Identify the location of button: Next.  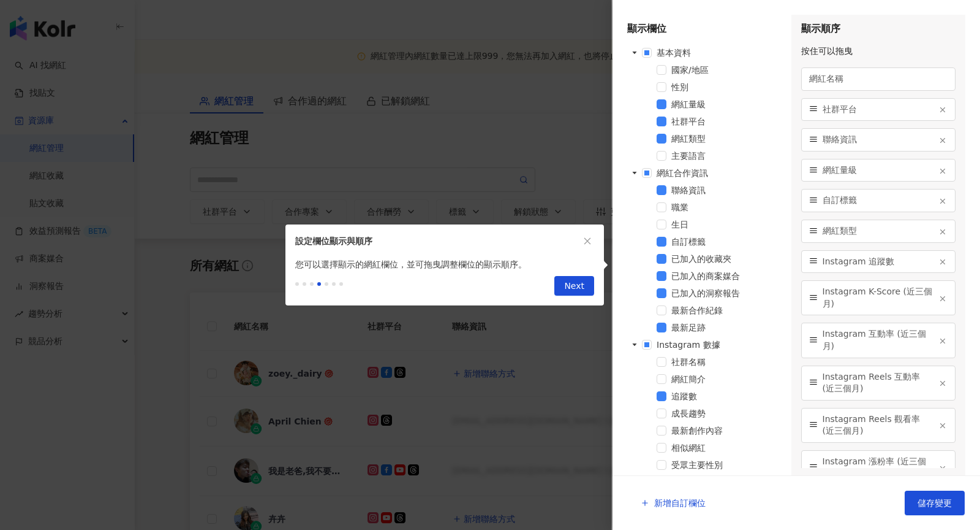
(574, 285).